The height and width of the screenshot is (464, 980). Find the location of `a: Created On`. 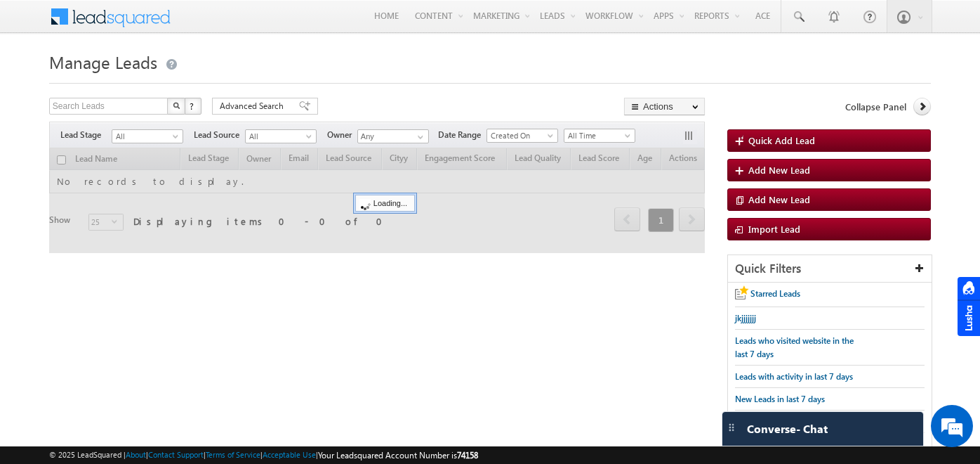

a: Created On is located at coordinates (522, 136).